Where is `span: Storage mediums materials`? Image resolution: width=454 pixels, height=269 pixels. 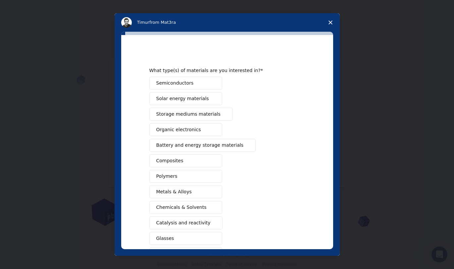 span: Storage mediums materials is located at coordinates (188, 114).